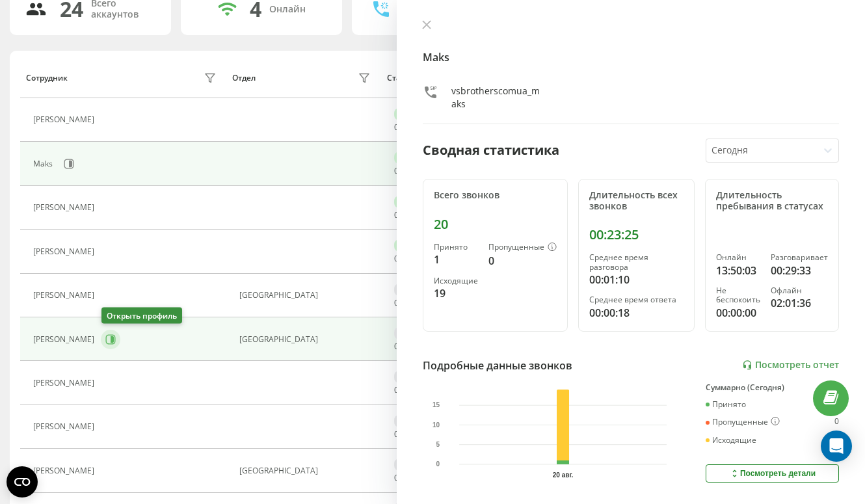 The image size is (865, 504). What do you see at coordinates (837, 446) in the screenshot?
I see `div: Open Intercom Messenger` at bounding box center [837, 446].